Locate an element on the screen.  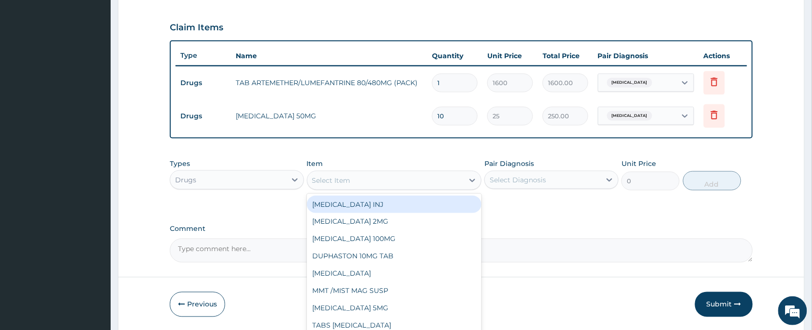
div: Chat with us now is located at coordinates (106, 60).